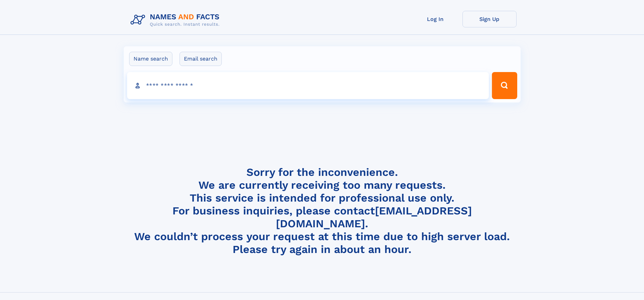 Image resolution: width=644 pixels, height=300 pixels. What do you see at coordinates (151, 59) in the screenshot?
I see `label: Name search` at bounding box center [151, 59].